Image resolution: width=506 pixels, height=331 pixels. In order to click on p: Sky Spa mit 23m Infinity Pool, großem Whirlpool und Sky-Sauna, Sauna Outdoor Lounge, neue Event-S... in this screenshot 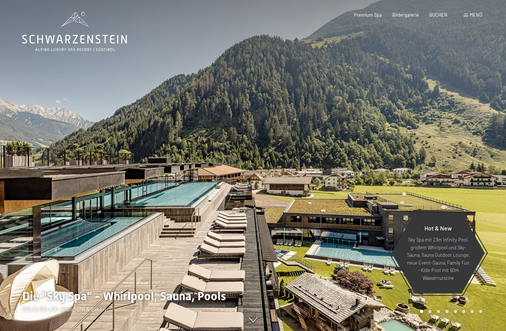, I will do `click(439, 258)`.